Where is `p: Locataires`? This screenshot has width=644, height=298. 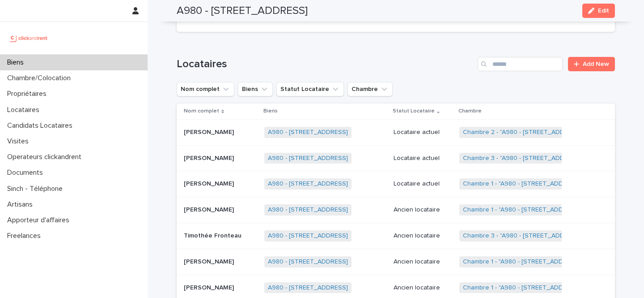 p: Locataires is located at coordinates (25, 110).